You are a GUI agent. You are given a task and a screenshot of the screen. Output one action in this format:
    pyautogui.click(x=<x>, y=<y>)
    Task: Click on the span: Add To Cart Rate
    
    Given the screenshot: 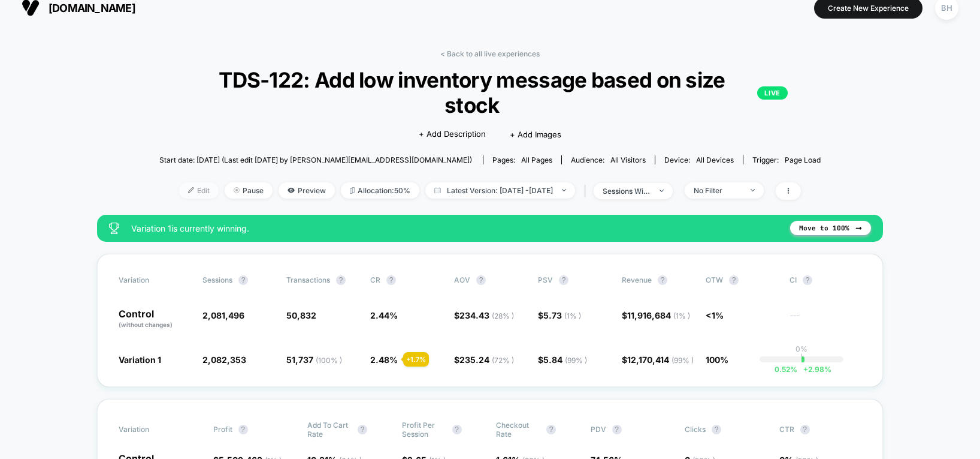 What is the action you would take?
    pyautogui.click(x=330, y=429)
    